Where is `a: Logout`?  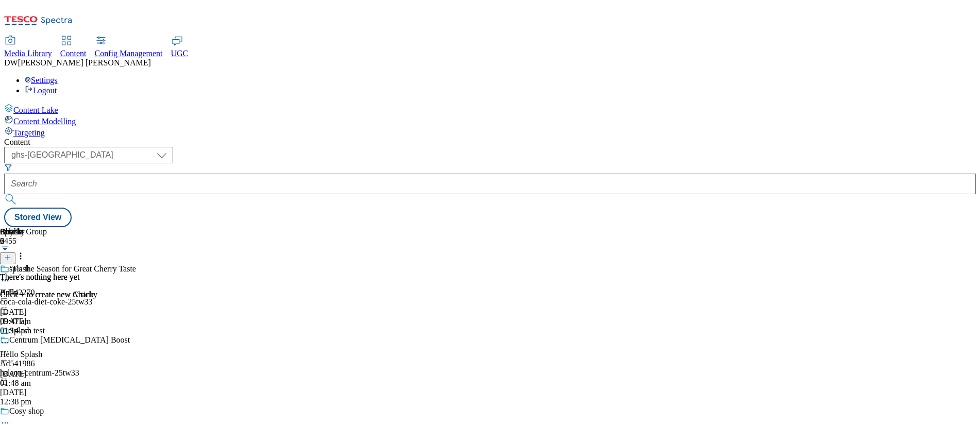
a: Logout is located at coordinates (40, 90).